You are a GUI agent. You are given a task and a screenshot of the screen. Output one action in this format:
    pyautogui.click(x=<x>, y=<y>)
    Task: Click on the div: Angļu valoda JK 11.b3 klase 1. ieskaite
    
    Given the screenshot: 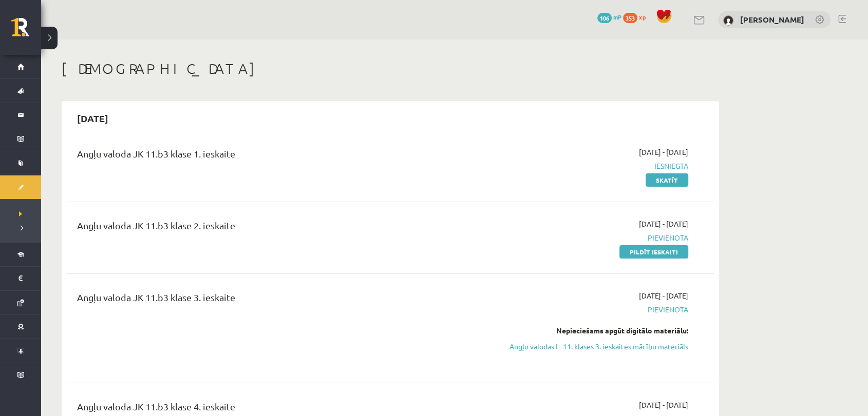 What is the action you would take?
    pyautogui.click(x=278, y=156)
    